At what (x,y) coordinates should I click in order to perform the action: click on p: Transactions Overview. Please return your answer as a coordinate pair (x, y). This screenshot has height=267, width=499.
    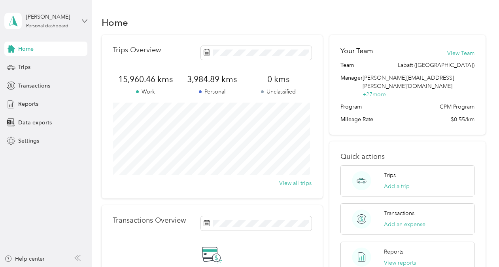
    Looking at the image, I should click on (149, 220).